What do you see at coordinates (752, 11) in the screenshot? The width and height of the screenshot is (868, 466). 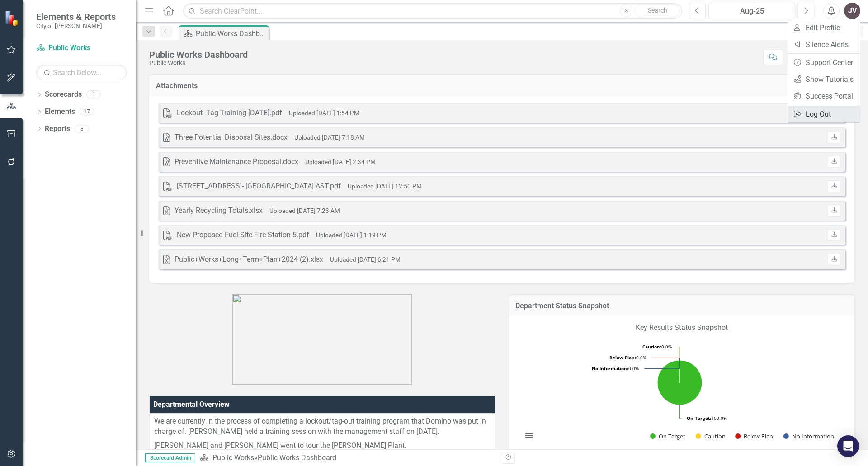 I see `div: Aug-25` at bounding box center [752, 11].